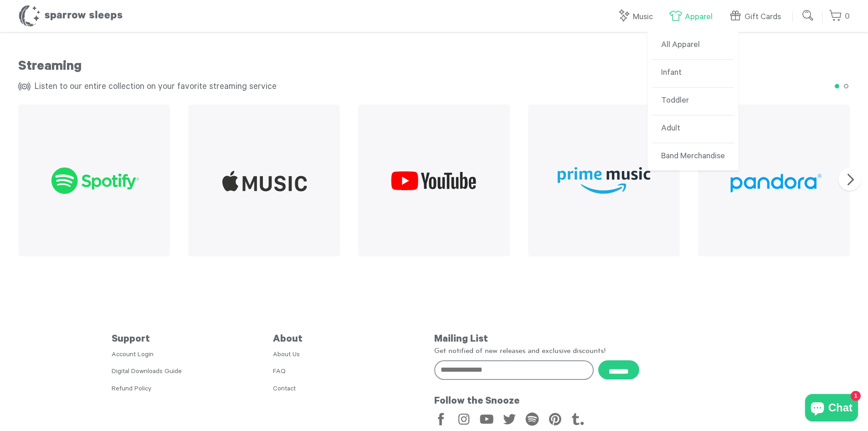 This screenshot has width=868, height=431. I want to click on button: Next, so click(849, 179).